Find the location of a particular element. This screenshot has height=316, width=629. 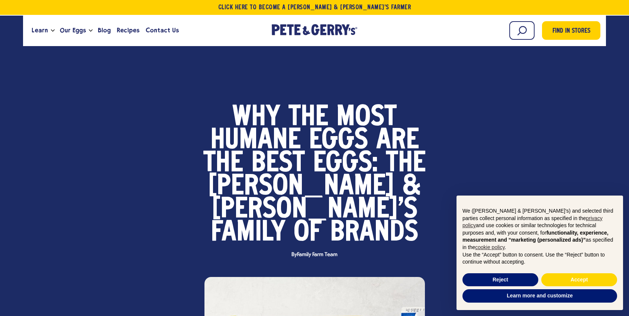

a: Our Eggs is located at coordinates (73, 30).